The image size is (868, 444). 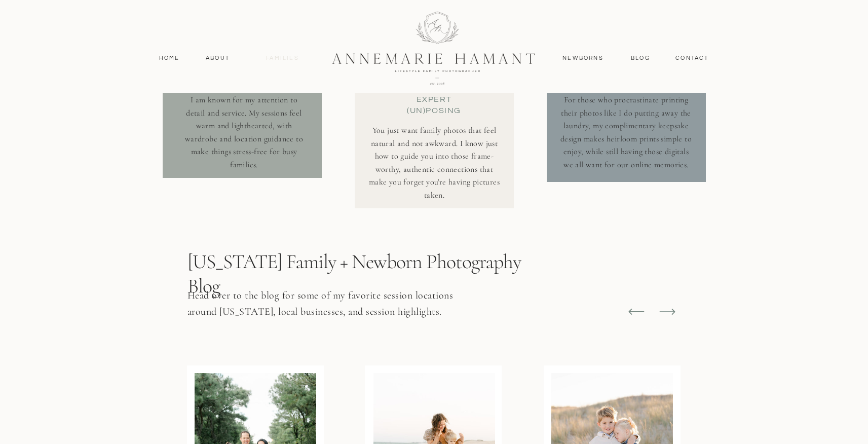 I want to click on a: Blog, so click(x=641, y=58).